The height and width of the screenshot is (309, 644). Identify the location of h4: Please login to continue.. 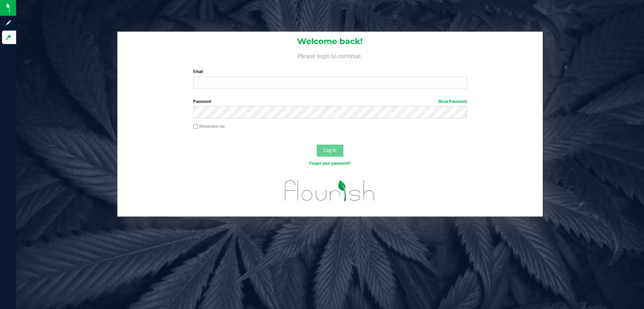
(330, 55).